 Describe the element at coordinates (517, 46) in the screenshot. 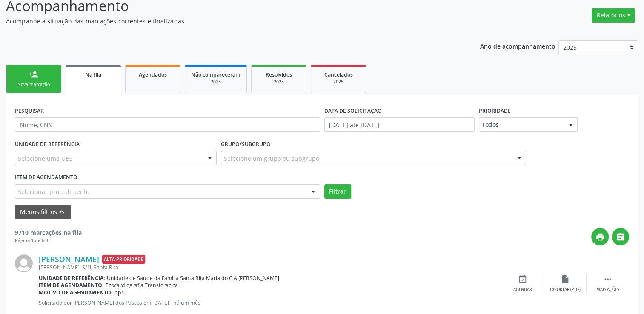

I see `p: Ano de acompanhamento` at that location.